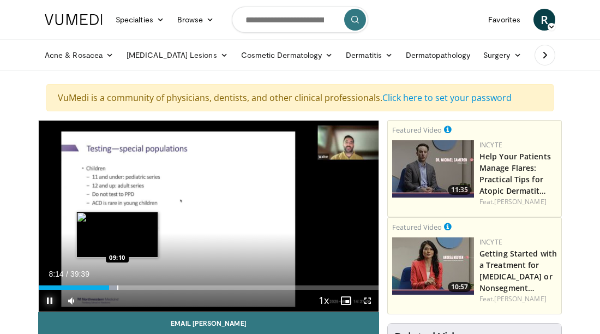  What do you see at coordinates (503, 55) in the screenshot?
I see `a: Surgery` at bounding box center [503, 55].